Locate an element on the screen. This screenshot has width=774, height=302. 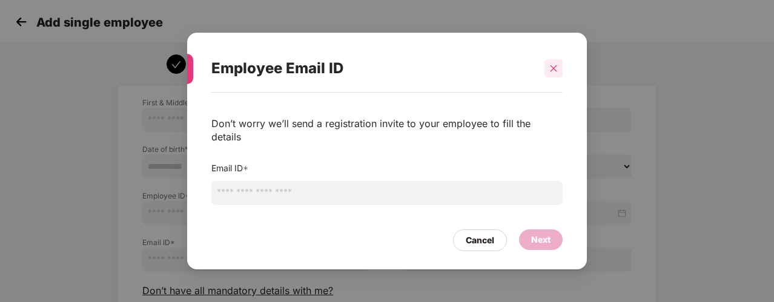
div: Don’t worry we’ll send a registration invite to your employee to fill the details is located at coordinates (387, 130).